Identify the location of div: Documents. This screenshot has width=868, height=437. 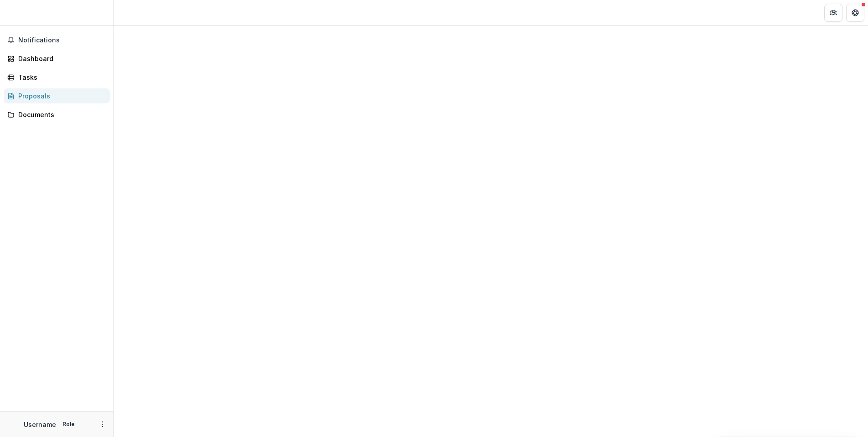
(60, 114).